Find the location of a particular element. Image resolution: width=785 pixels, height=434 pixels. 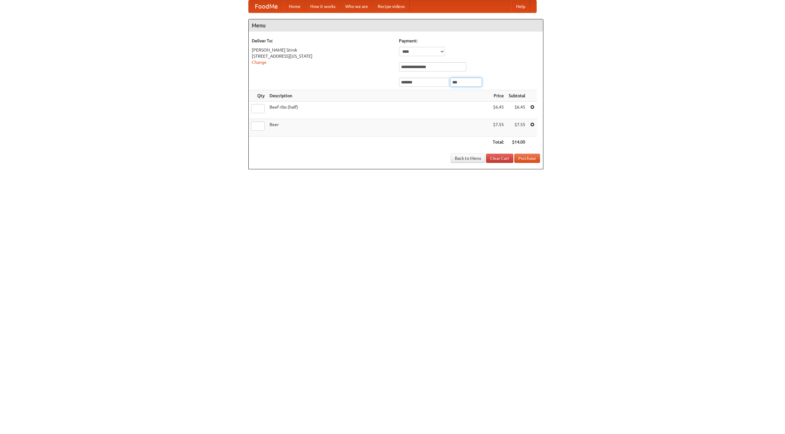

th: Total: is located at coordinates (499, 142).